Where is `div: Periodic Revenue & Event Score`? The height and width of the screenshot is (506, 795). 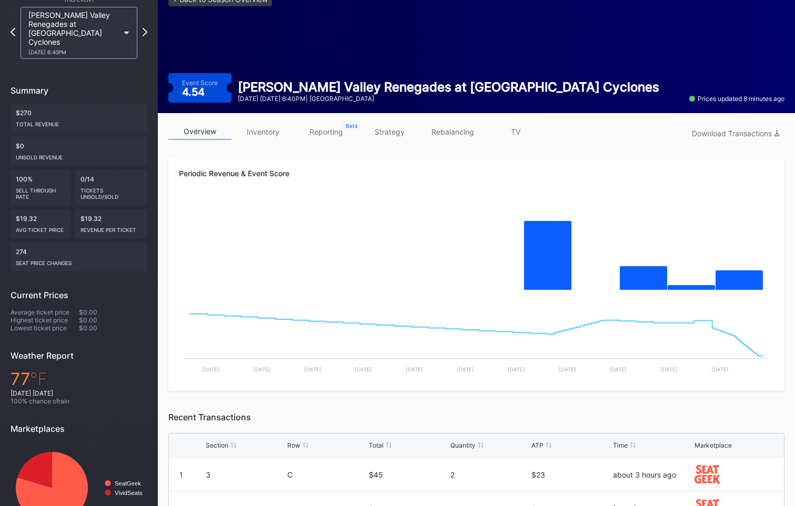 div: Periodic Revenue & Event Score is located at coordinates (476, 173).